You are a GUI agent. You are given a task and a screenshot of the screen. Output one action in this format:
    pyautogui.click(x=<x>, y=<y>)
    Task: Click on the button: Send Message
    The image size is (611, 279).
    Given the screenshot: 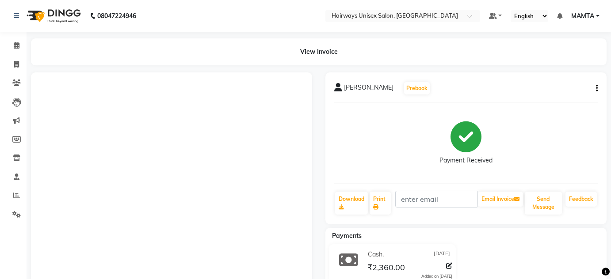 What is the action you would take?
    pyautogui.click(x=543, y=203)
    